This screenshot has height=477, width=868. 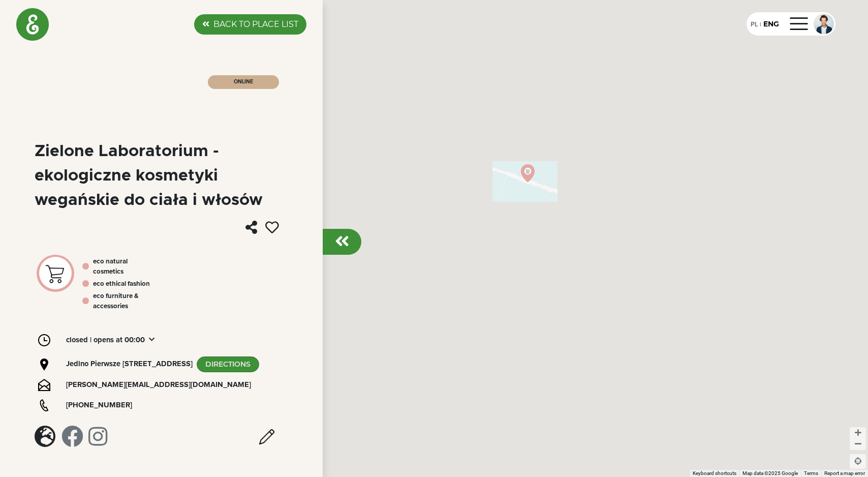 I want to click on img: icon-location.svg, so click(x=44, y=364).